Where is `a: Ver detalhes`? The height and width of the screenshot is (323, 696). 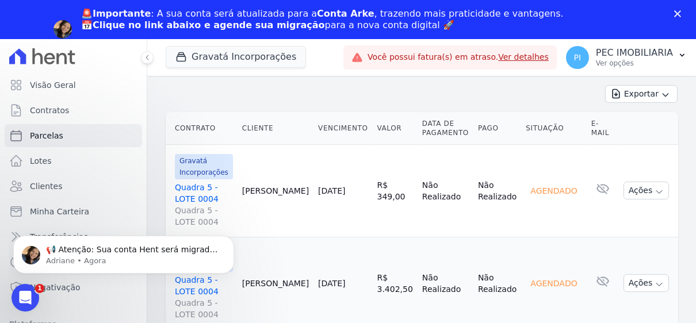 a: Ver detalhes is located at coordinates (523, 57).